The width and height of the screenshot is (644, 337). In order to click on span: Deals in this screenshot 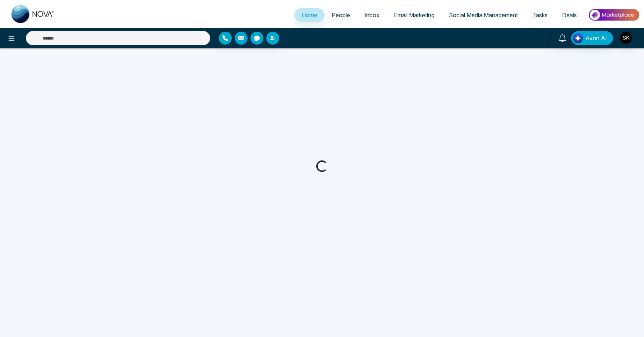, I will do `click(570, 15)`.